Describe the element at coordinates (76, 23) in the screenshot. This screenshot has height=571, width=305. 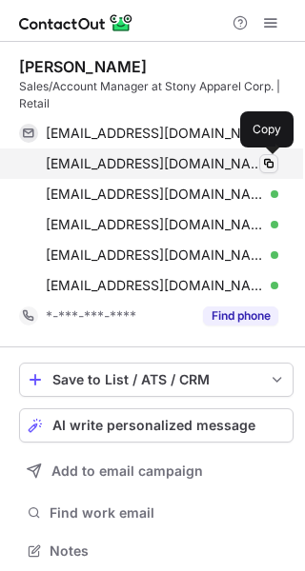
I see `img: ContactOut v5.3.10` at that location.